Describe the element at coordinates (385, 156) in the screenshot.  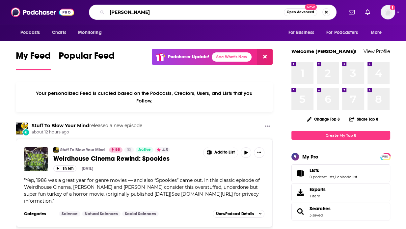
I see `span: PRO` at that location.